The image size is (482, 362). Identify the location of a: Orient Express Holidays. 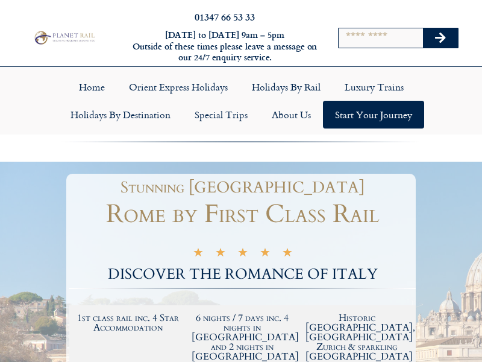
(178, 87).